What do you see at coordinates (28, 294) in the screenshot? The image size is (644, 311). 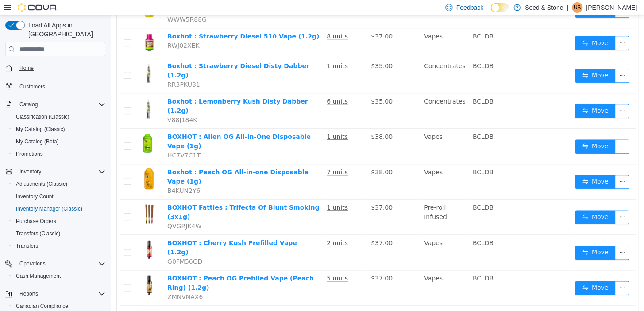 I see `button: Reports` at bounding box center [28, 294].